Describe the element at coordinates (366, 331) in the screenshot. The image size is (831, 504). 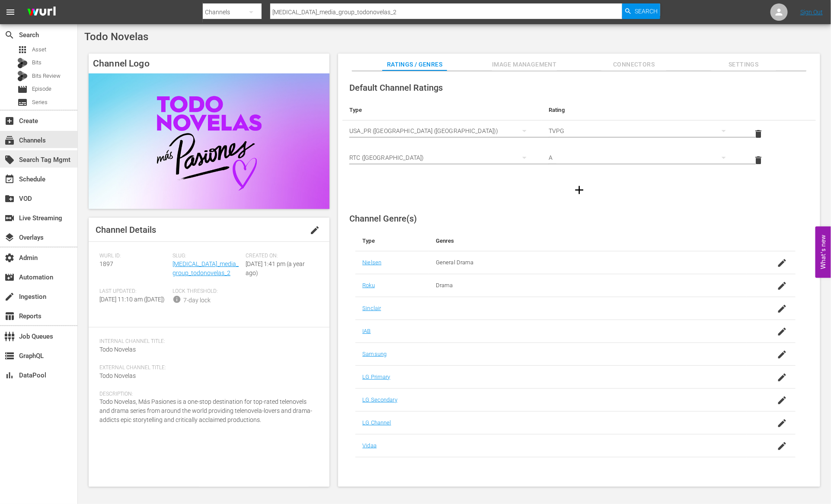
I see `a: IAB` at that location.